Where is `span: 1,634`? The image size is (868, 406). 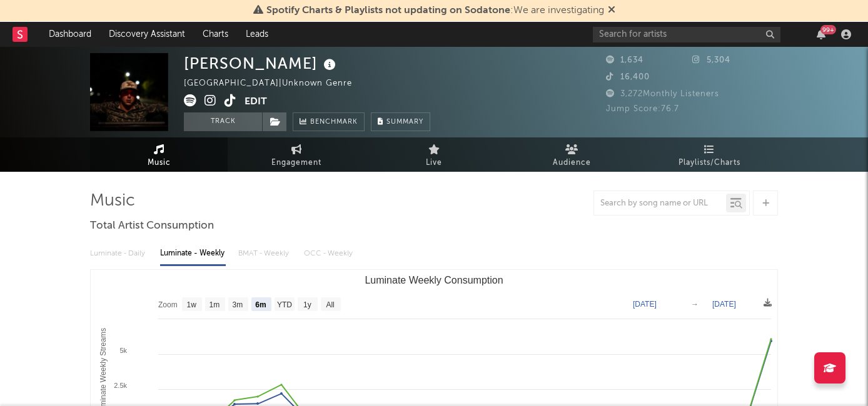
span: 1,634 is located at coordinates (624, 60).